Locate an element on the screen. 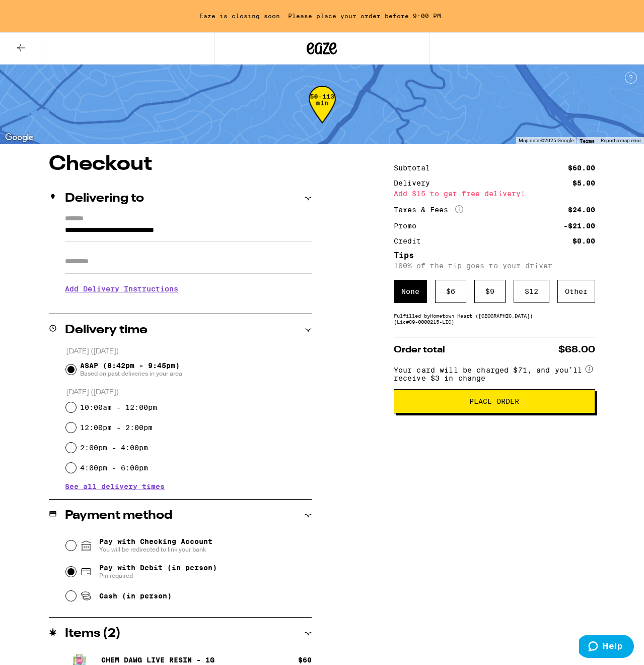  span: ASAP (8:42pm - 9:45pm) is located at coordinates (131, 369).